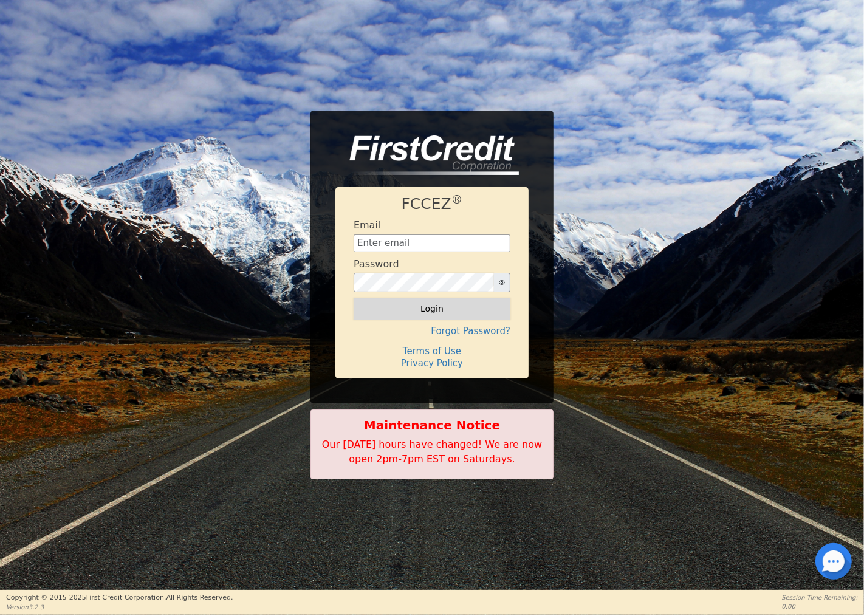  Describe the element at coordinates (432, 331) in the screenshot. I see `h4: Forgot Password?` at that location.